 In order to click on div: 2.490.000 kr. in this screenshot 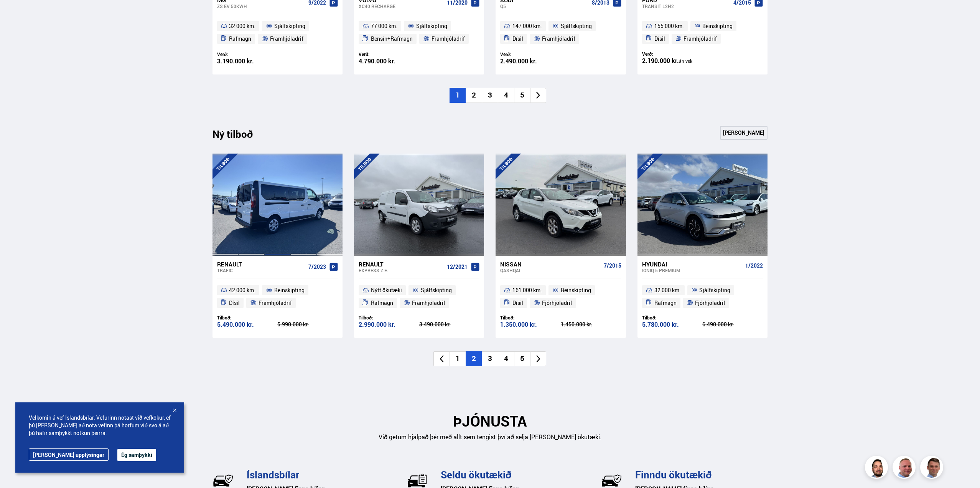, I will do `click(531, 61)`.